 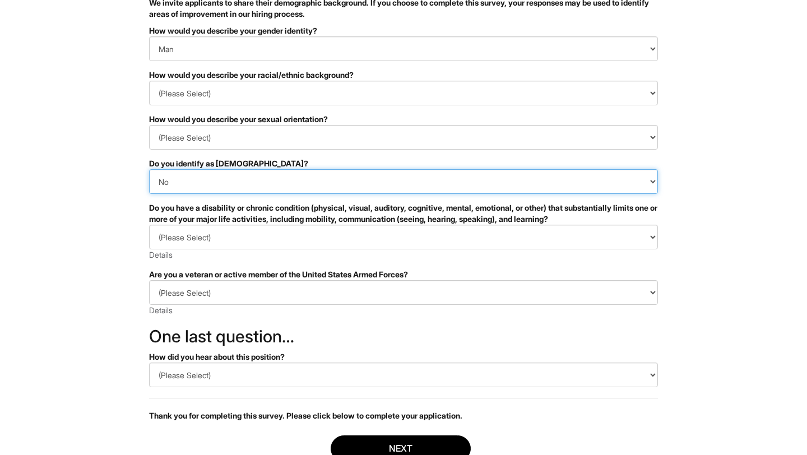 What do you see at coordinates (404, 293) in the screenshot?
I see `select: Are you a veteran or active member of the United States Armed Forces?` at bounding box center [404, 293].